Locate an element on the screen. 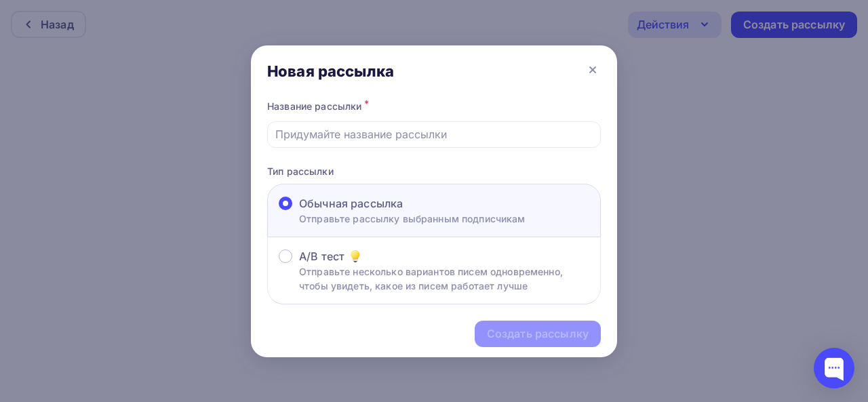 Image resolution: width=868 pixels, height=402 pixels. p: Отправьте несколько вариантов писем одновременно, чтобы увидеть, какое из писем работает лучше is located at coordinates (444, 279).